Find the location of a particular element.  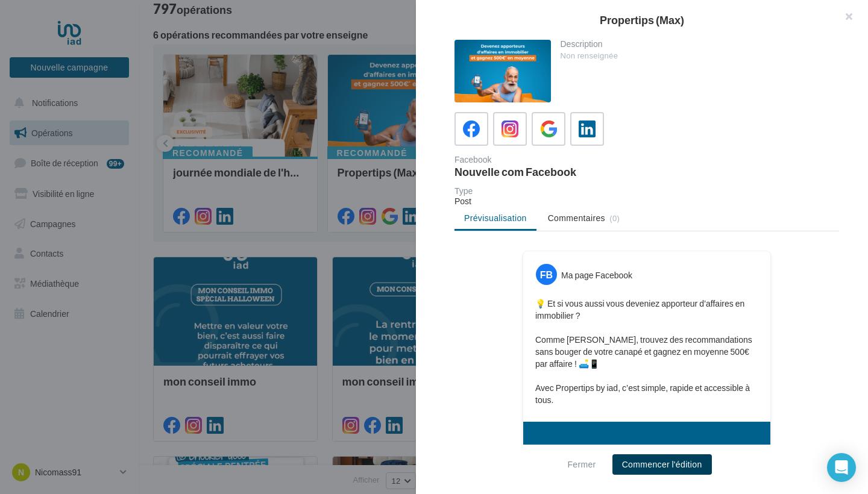

span: Commentaires is located at coordinates (576, 218).